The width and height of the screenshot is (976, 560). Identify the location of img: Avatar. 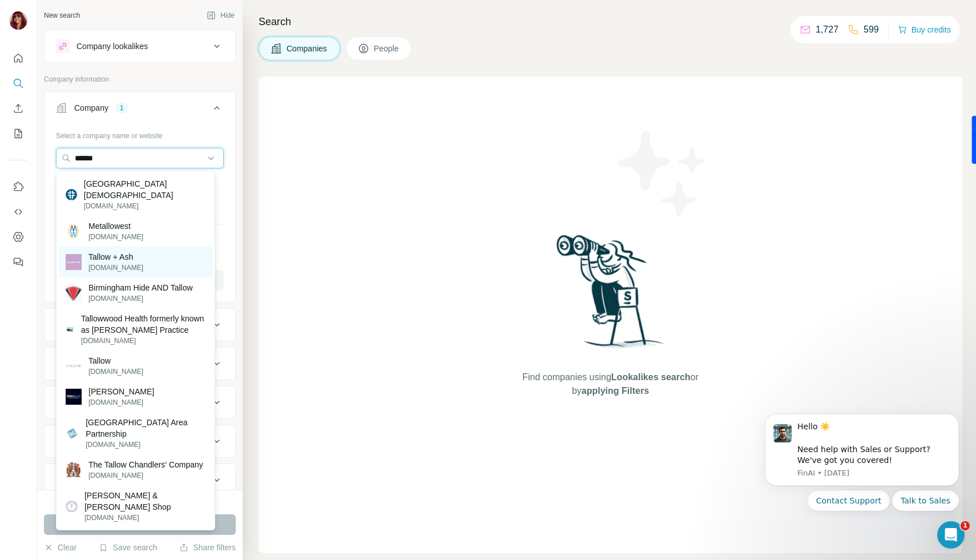
(18, 21).